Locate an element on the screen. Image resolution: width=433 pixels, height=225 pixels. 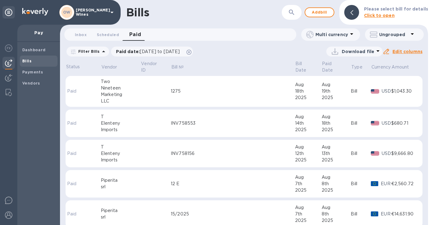
img: Foreign exchange is located at coordinates (9, 48).